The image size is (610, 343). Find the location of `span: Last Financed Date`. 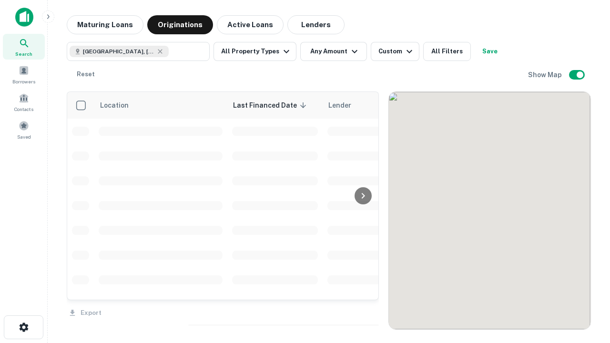

span: Last Financed Date is located at coordinates (271, 105).